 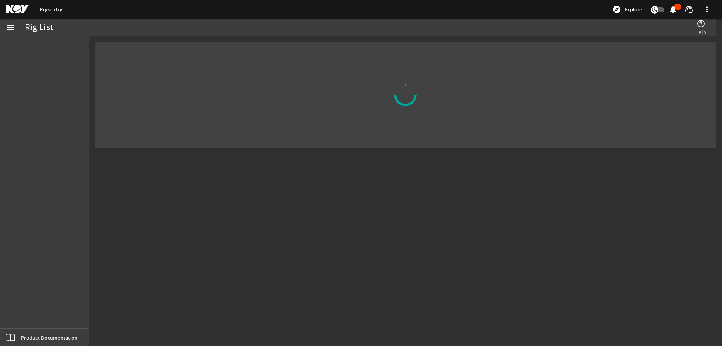 I want to click on div: Rig List, so click(x=39, y=27).